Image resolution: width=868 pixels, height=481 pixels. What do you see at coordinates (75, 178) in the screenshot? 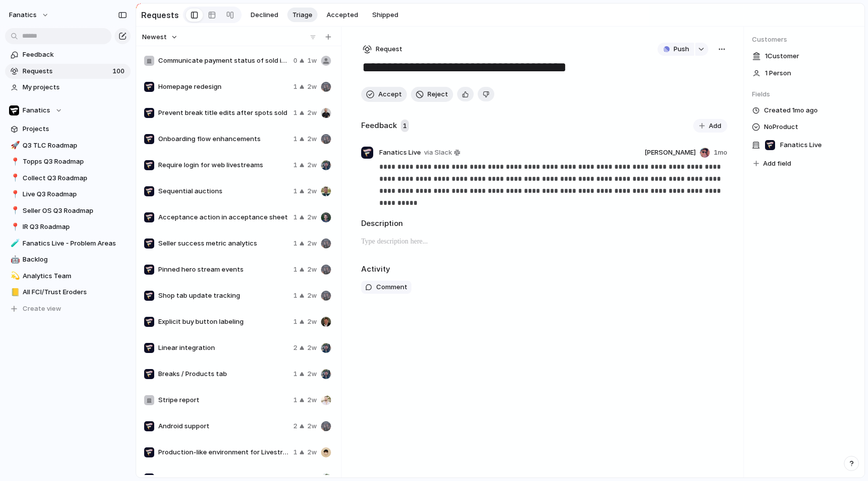
I see `span: Collect Q3 Roadmap` at bounding box center [75, 178].